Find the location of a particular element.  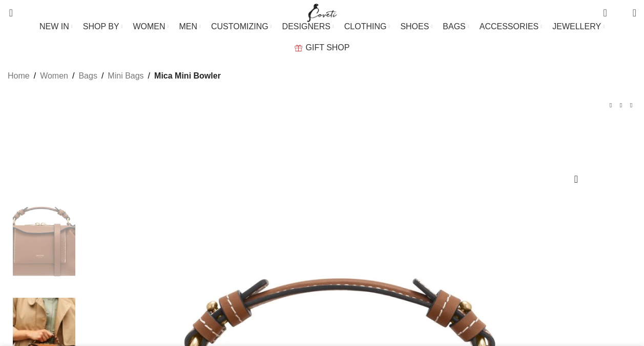

a: Next product is located at coordinates (631, 105).